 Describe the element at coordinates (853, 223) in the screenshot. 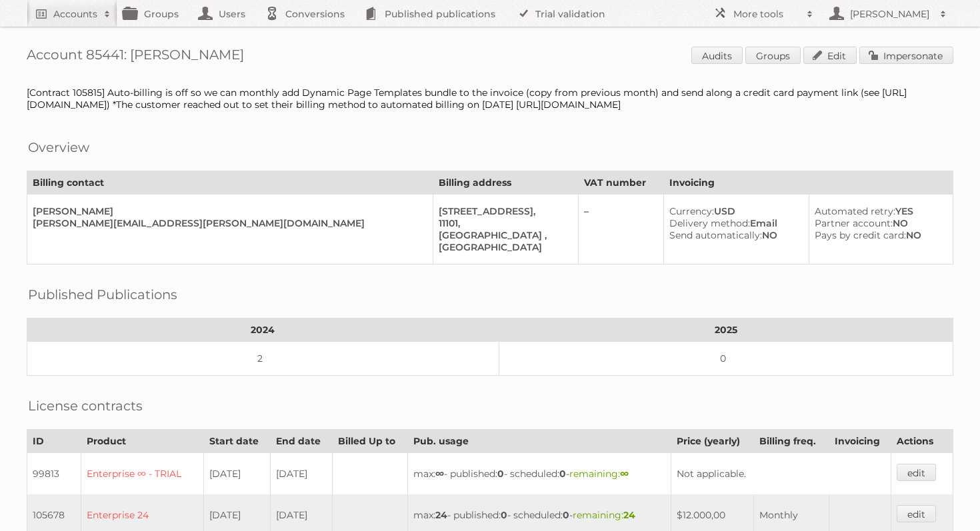

I see `span: Partner account:` at that location.